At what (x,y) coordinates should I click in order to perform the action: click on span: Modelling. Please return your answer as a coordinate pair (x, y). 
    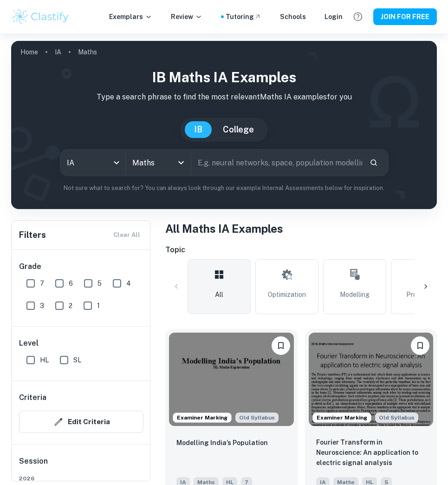
    Looking at the image, I should click on (354, 294).